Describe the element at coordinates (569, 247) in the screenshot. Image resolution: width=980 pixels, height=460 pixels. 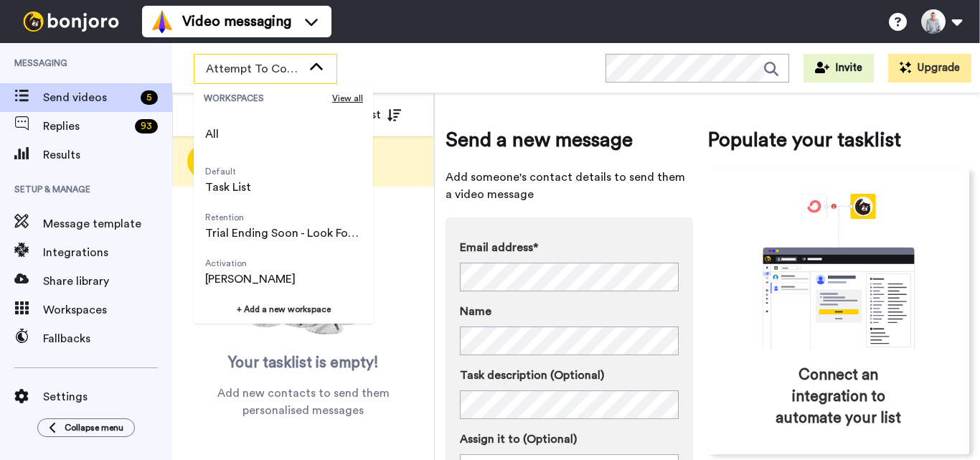
I see `label: Email address*` at that location.